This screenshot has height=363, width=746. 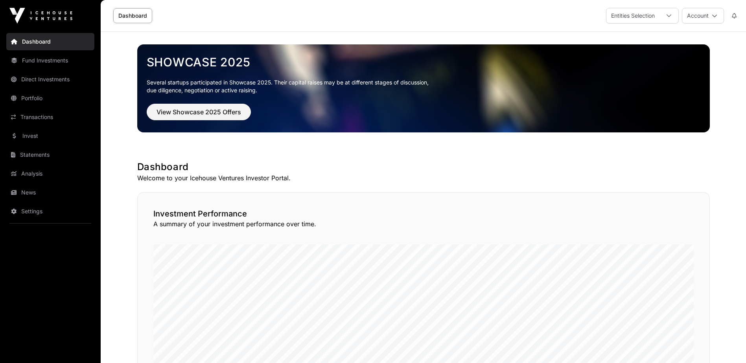 I want to click on button: Account, so click(x=702, y=16).